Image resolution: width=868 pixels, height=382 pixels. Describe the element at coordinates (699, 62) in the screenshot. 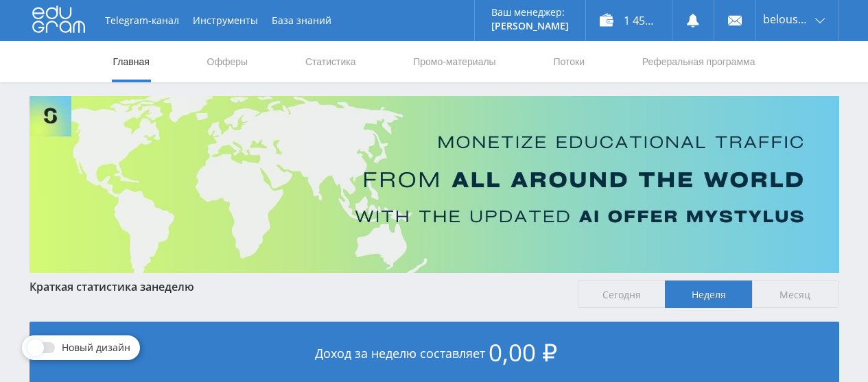

I see `a: Реферальная программа` at that location.